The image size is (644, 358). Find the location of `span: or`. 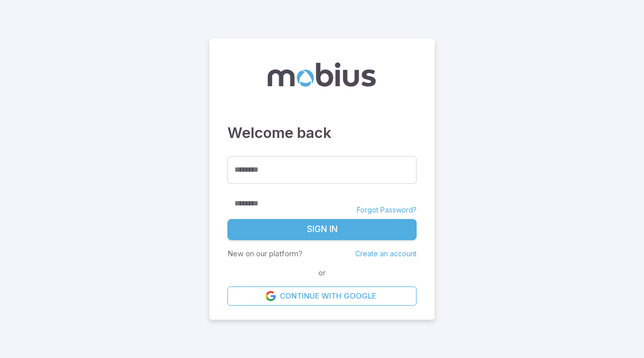

span: or is located at coordinates (322, 273).